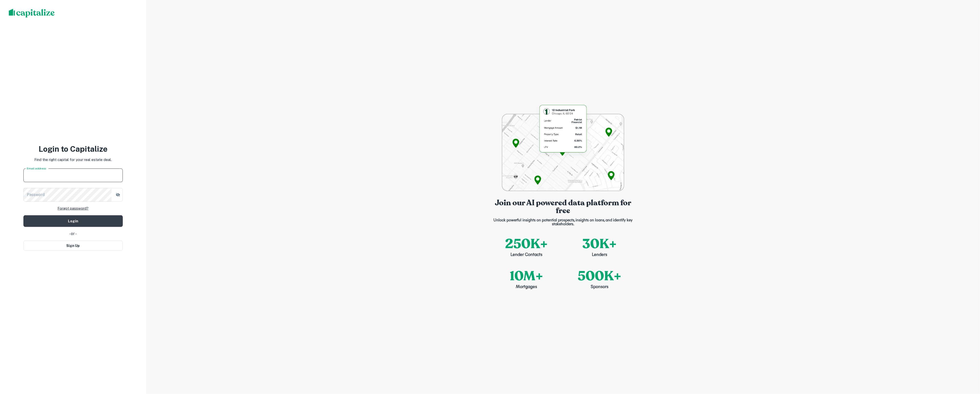 This screenshot has height=394, width=980. What do you see at coordinates (73, 221) in the screenshot?
I see `button: Login` at bounding box center [73, 221].